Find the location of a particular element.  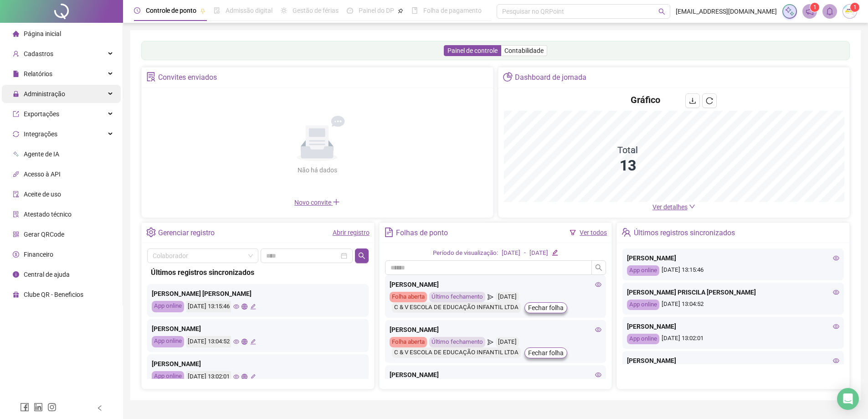

span: Admissão digital is located at coordinates (249, 10).